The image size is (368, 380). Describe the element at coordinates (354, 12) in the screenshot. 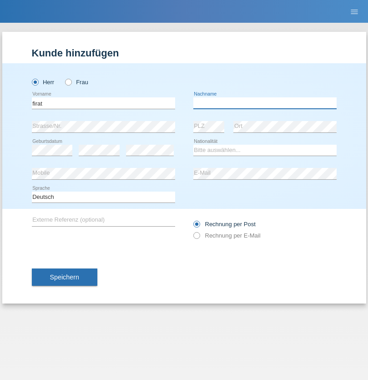

I see `i: menu` at that location.